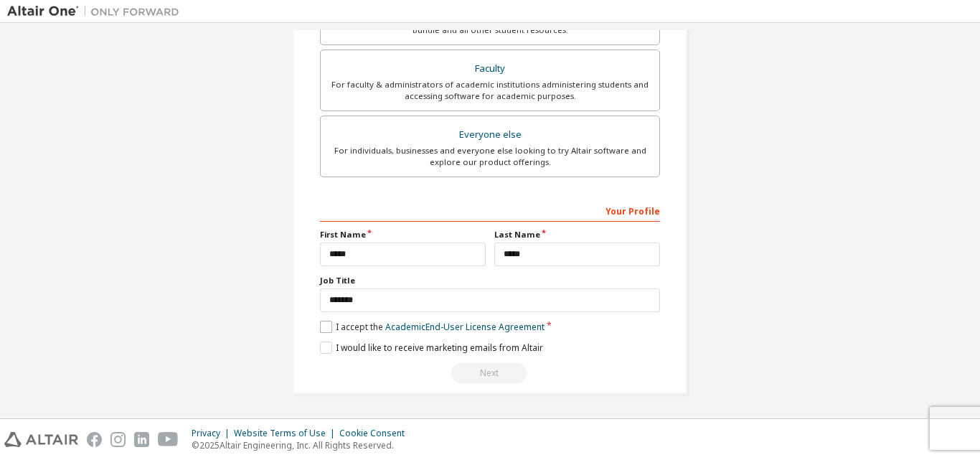  What do you see at coordinates (94, 439) in the screenshot?
I see `img: facebook.svg` at bounding box center [94, 439].